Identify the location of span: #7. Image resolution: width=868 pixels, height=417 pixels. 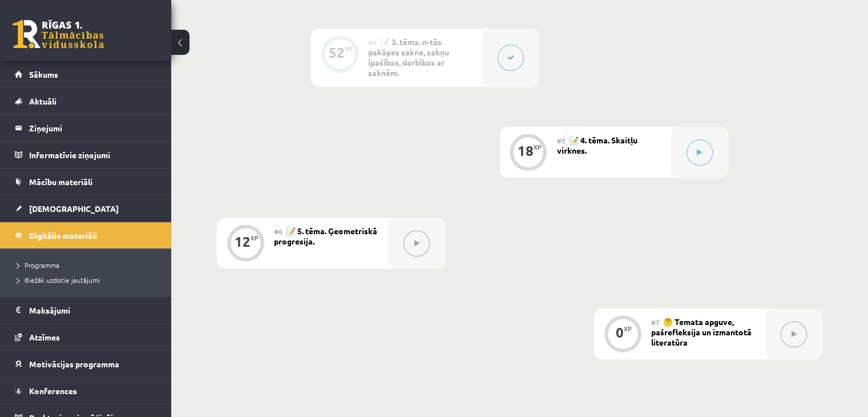
(655, 322).